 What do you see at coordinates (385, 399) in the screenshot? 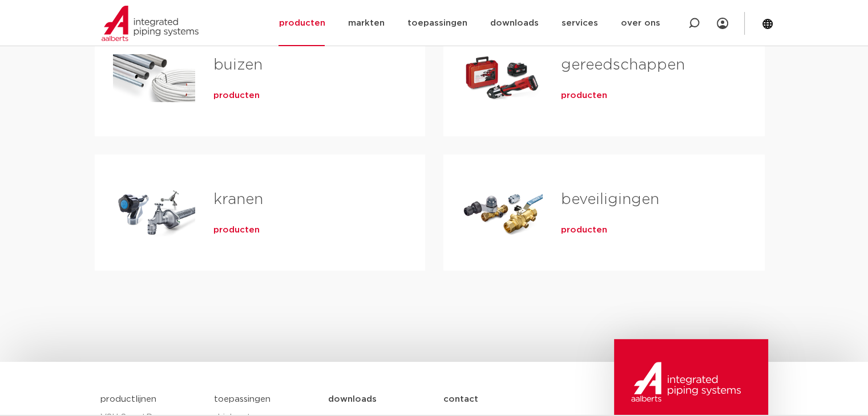
I see `a: downloads` at bounding box center [385, 399].